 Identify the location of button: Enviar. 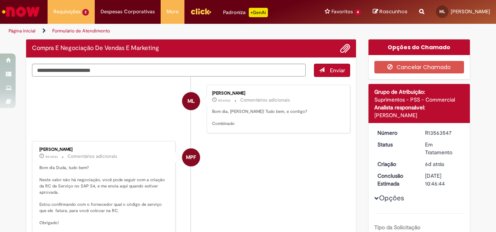
(332, 70).